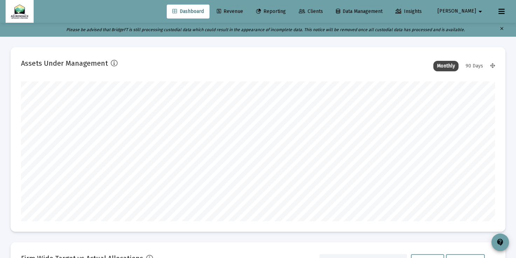  What do you see at coordinates (502, 30) in the screenshot?
I see `mat-icon: clear` at bounding box center [502, 30].